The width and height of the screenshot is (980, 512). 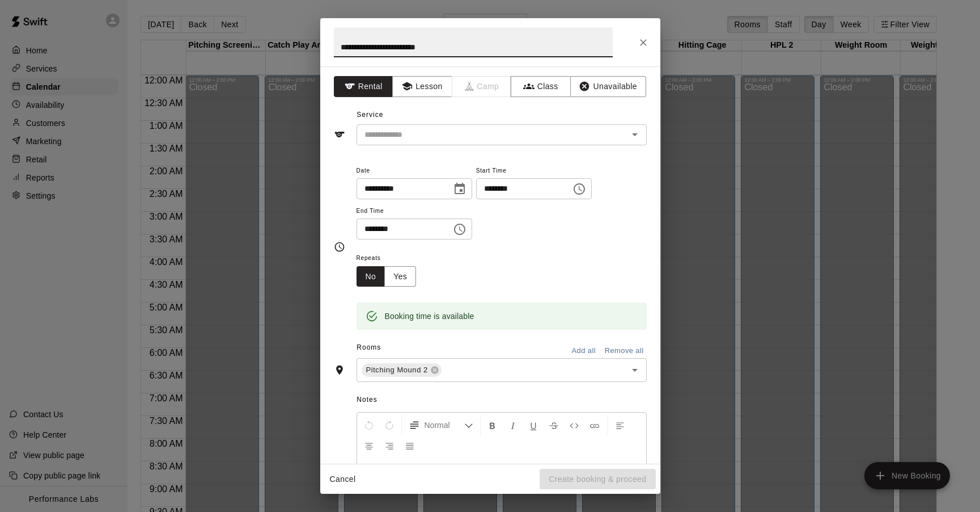 What do you see at coordinates (608, 86) in the screenshot?
I see `button: Unavailable` at bounding box center [608, 86].